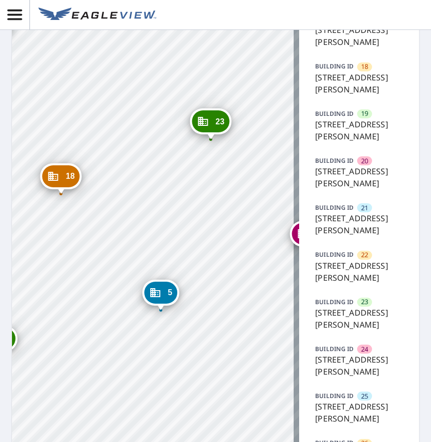 Image resolution: width=431 pixels, height=442 pixels. What do you see at coordinates (211, 124) in the screenshot?
I see `div: Dropped pin, building 23, Commercial property, 5318 Johnston Mill Ct Charlotte, NC 28269` at bounding box center [211, 124].